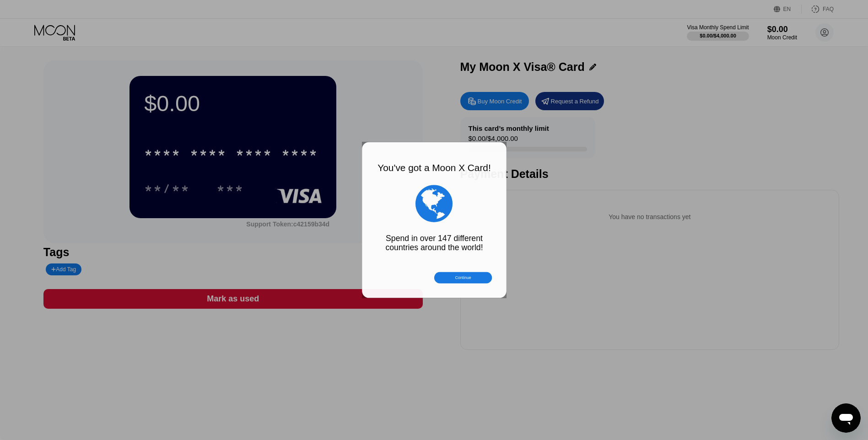  I want to click on div: Continue, so click(463, 278).